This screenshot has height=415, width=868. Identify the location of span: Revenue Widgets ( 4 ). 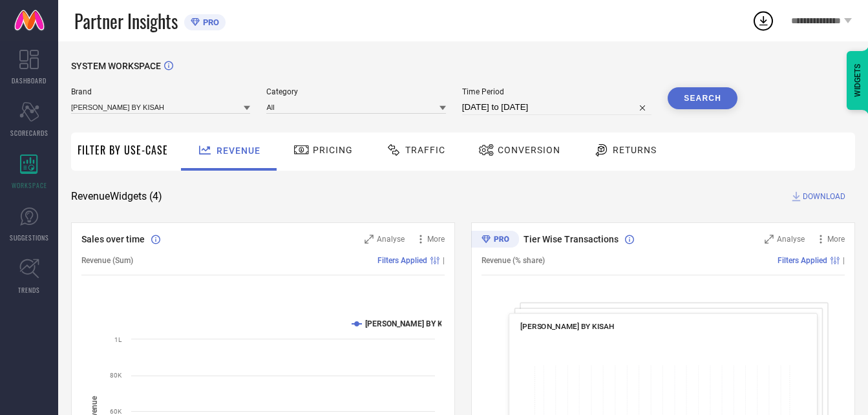
(116, 197).